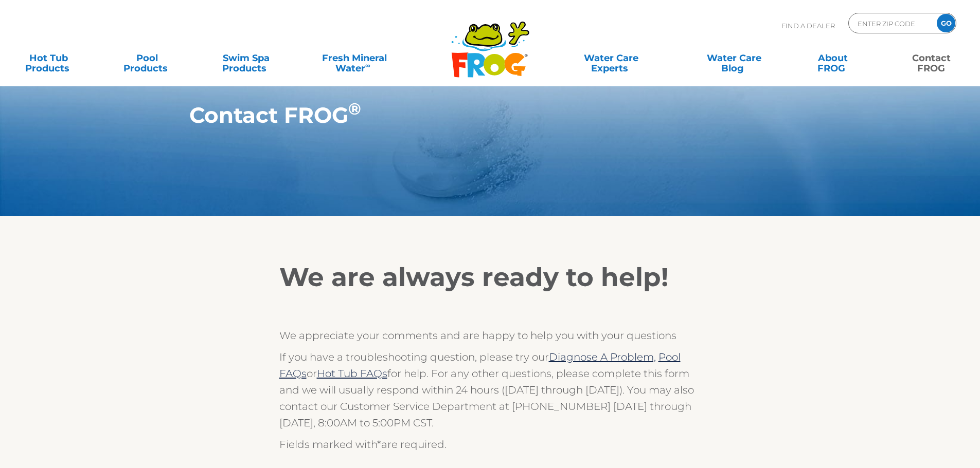 The height and width of the screenshot is (468, 980). I want to click on a: Water CareBlog, so click(734, 58).